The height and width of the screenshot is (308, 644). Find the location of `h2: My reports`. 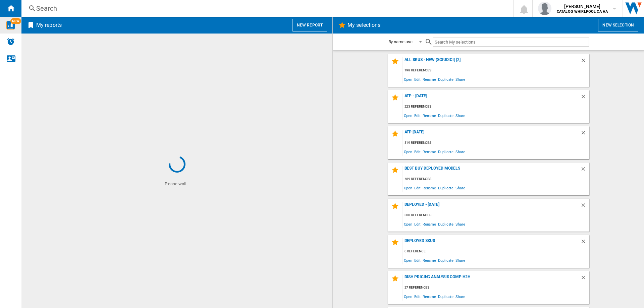

h2: My reports is located at coordinates (49, 25).